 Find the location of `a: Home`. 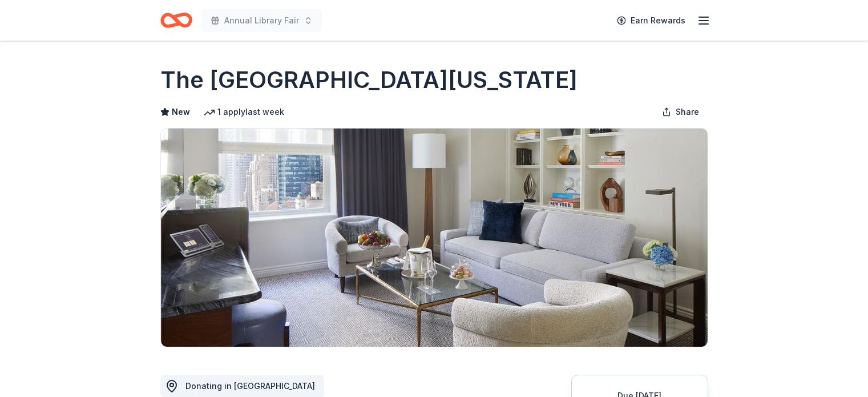

a: Home is located at coordinates (176, 20).